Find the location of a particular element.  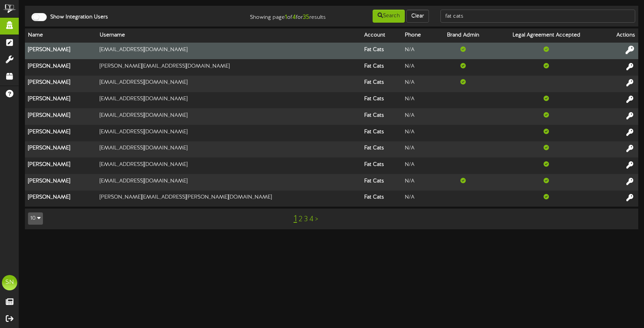

strong: 35 is located at coordinates (306, 17).